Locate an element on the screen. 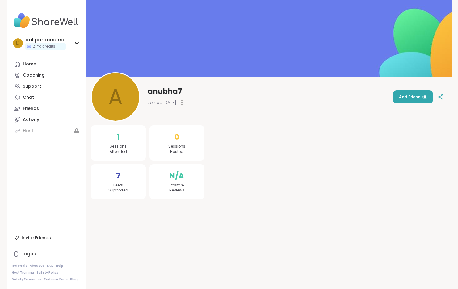 The image size is (458, 289). span: Add Friend is located at coordinates (413, 97).